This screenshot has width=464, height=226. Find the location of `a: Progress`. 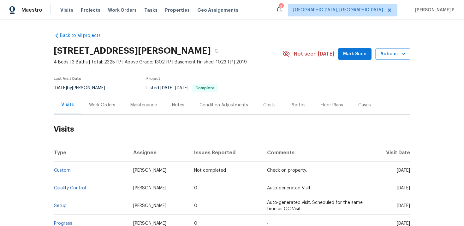

a: Progress is located at coordinates (63, 224).